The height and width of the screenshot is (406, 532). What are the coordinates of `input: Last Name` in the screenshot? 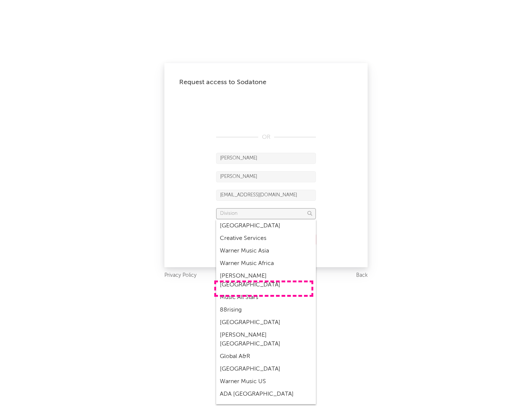 It's located at (266, 177).